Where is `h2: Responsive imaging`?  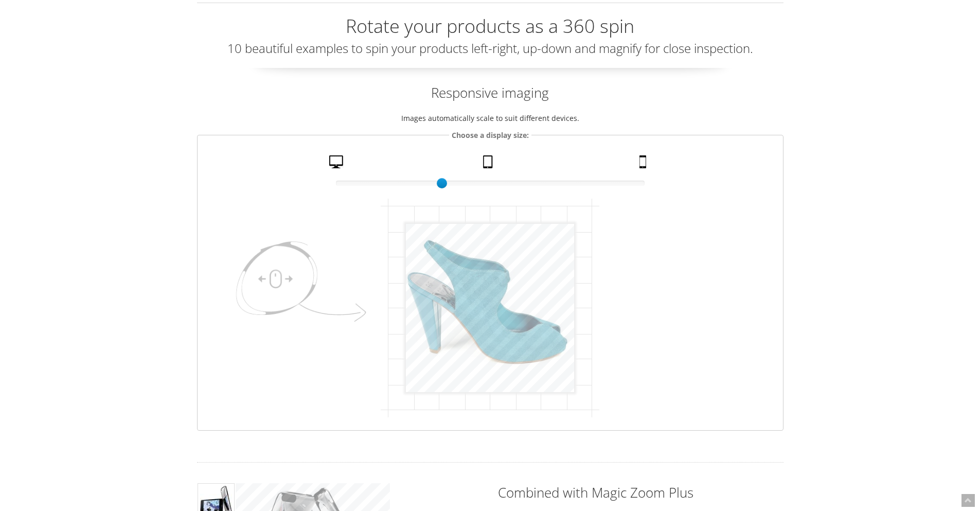
h2: Responsive imaging is located at coordinates (490, 93).